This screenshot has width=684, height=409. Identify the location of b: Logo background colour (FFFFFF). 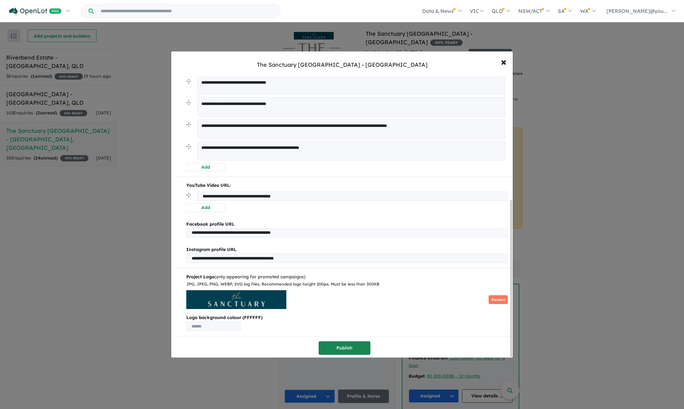
(347, 318).